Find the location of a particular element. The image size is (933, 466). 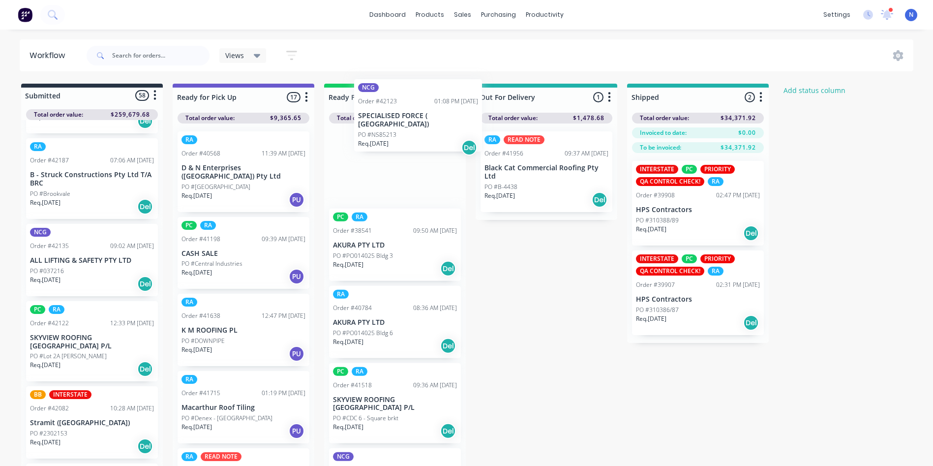

span: $1,478.68 is located at coordinates (589, 118).